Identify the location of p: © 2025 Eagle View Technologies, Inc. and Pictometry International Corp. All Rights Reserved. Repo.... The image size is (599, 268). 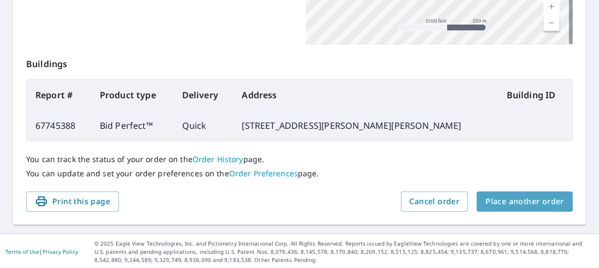
(343, 251).